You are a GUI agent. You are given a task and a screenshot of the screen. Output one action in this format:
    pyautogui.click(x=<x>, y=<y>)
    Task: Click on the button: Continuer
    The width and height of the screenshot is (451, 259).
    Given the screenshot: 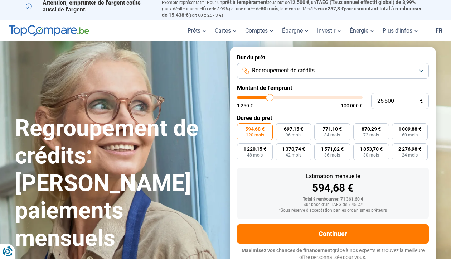 What is the action you would take?
    pyautogui.click(x=333, y=234)
    